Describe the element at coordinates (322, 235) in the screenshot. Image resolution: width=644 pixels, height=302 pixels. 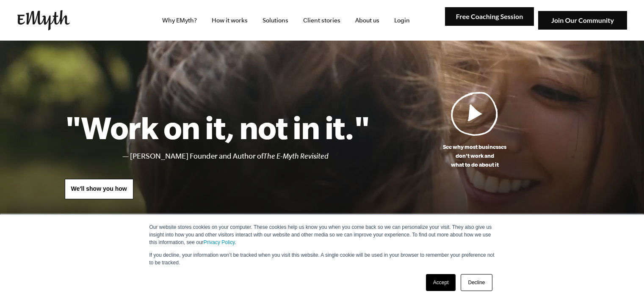
I see `p: Our website stores cookies on your computer. These cookies help us know you when you come back so...` at that location.